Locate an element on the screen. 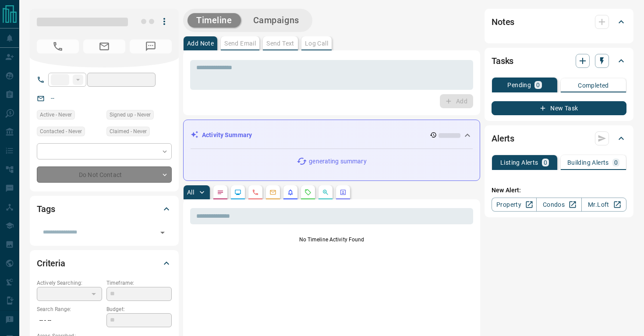 This screenshot has width=644, height=336. p: Search Range: is located at coordinates (69, 309).